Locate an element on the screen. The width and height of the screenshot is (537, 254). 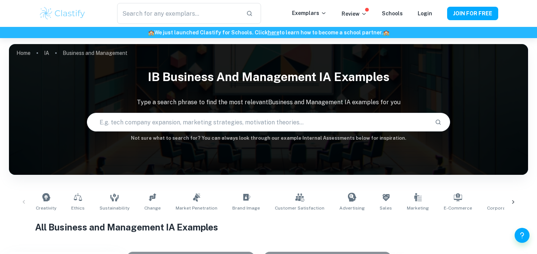
h1: IB Business and Management IA examples is located at coordinates (269, 77).